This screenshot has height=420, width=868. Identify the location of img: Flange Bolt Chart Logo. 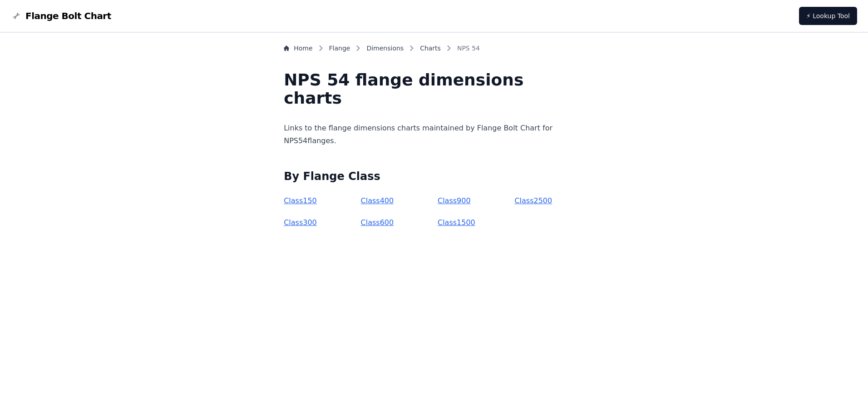
(17, 16).